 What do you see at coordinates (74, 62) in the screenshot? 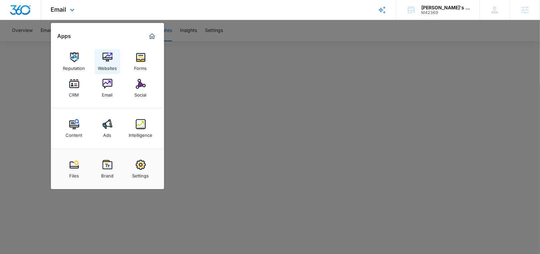
I see `a: Reputation` at bounding box center [74, 62].